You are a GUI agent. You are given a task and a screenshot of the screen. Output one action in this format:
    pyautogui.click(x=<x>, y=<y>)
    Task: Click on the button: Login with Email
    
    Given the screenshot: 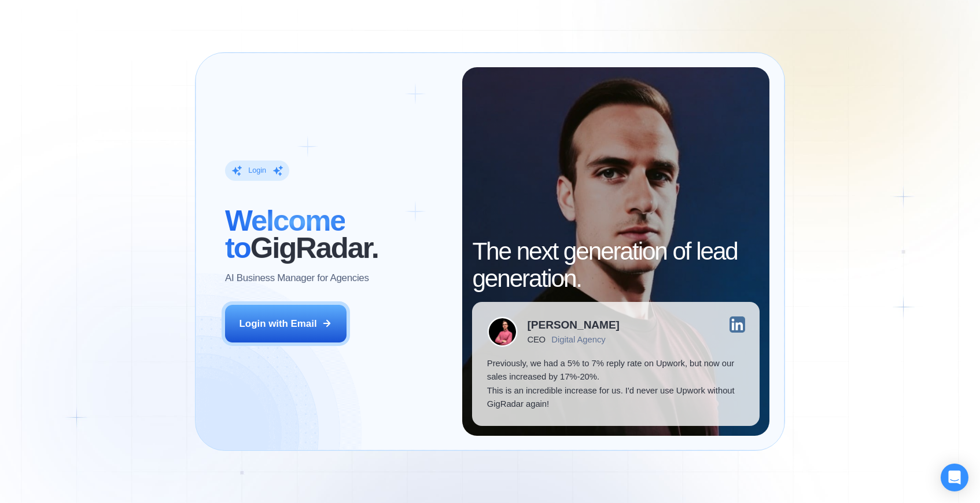 What is the action you would take?
    pyautogui.click(x=286, y=324)
    